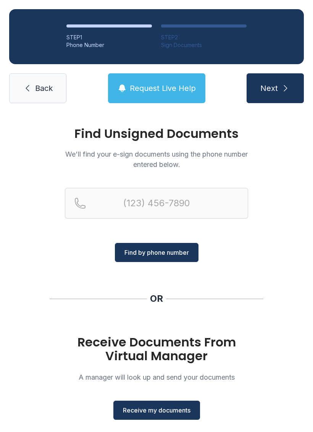 The height and width of the screenshot is (432, 313). Describe the element at coordinates (156, 410) in the screenshot. I see `span: Receive my documents` at that location.